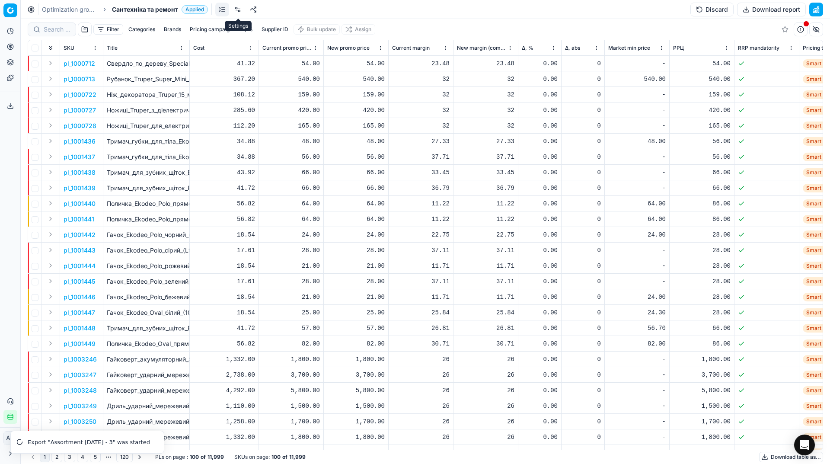 The image size is (830, 464). I want to click on div: 66.00, so click(356, 173).